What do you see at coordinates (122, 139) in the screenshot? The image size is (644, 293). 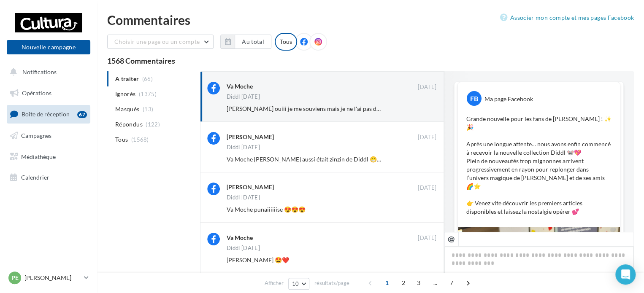 I see `span: Tous` at bounding box center [122, 139].